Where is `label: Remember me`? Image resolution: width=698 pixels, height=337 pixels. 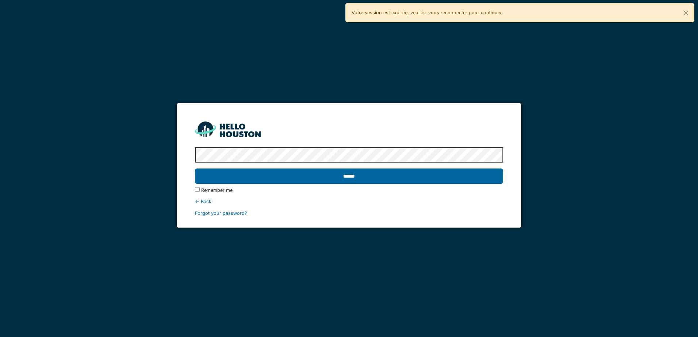 label: Remember me is located at coordinates (217, 190).